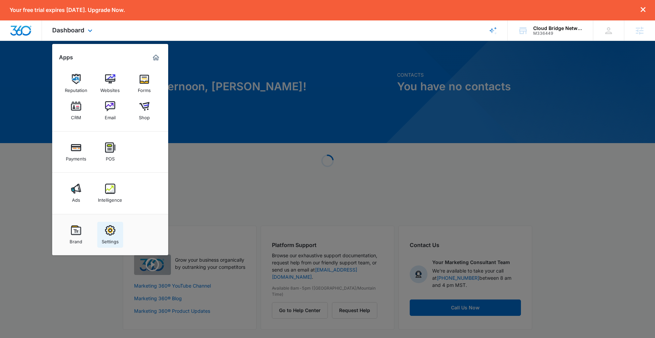 This screenshot has width=655, height=338. I want to click on a: Payments, so click(76, 152).